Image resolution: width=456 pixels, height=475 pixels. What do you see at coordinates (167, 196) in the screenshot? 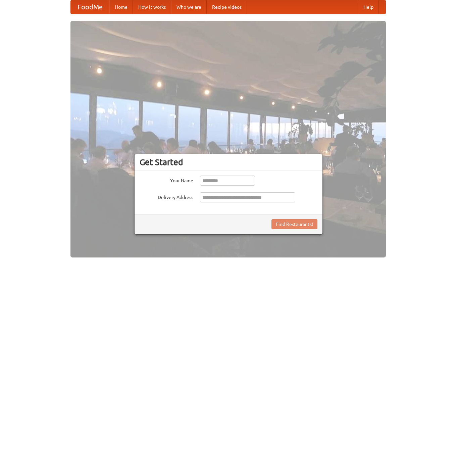
I see `label: Delivery Address` at bounding box center [167, 196].